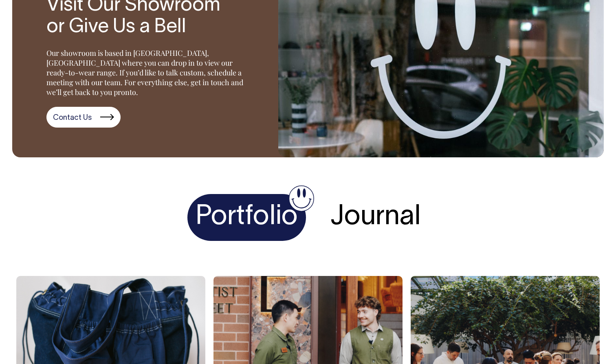 This screenshot has height=364, width=616. What do you see at coordinates (376, 217) in the screenshot?
I see `h1: Journal` at bounding box center [376, 217].